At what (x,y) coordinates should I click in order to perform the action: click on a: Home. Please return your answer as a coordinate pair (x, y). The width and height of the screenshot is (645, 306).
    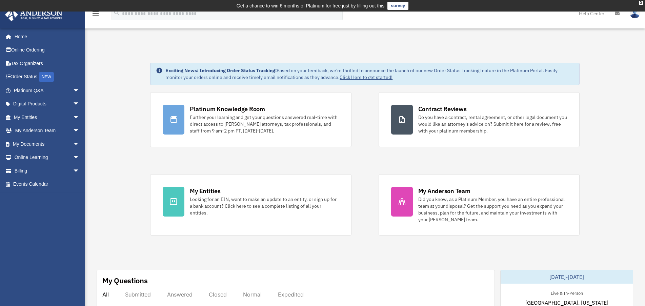
    Looking at the image, I should click on (45, 37).